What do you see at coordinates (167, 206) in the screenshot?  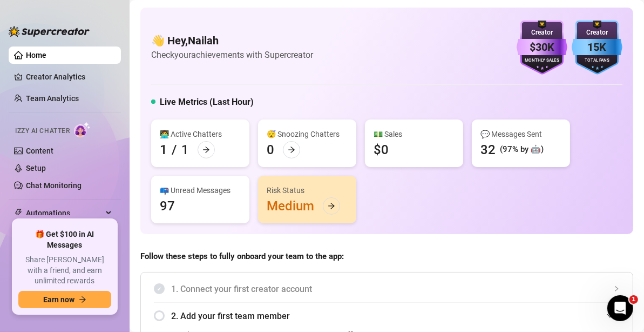 I see `div: 97` at bounding box center [167, 206].